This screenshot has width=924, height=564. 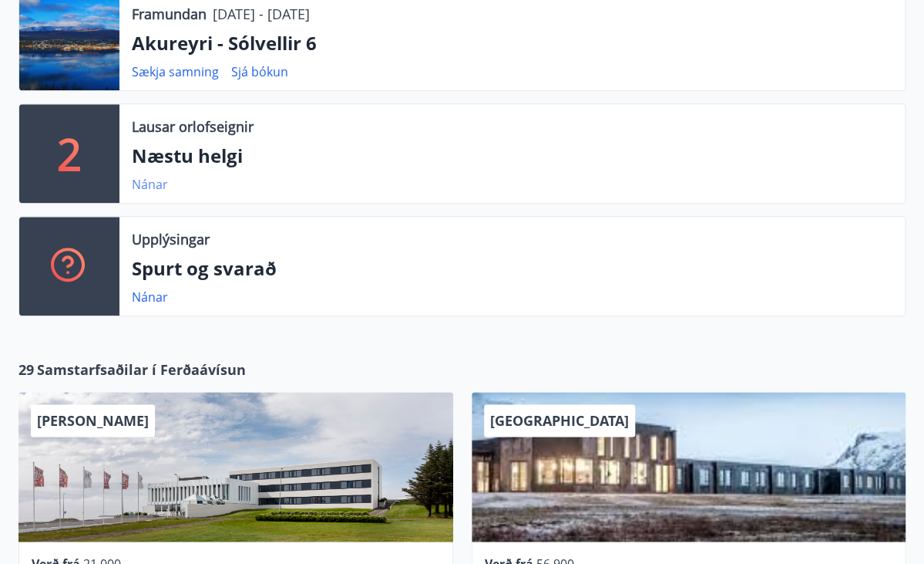 What do you see at coordinates (69, 153) in the screenshot?
I see `p: 2` at bounding box center [69, 153].